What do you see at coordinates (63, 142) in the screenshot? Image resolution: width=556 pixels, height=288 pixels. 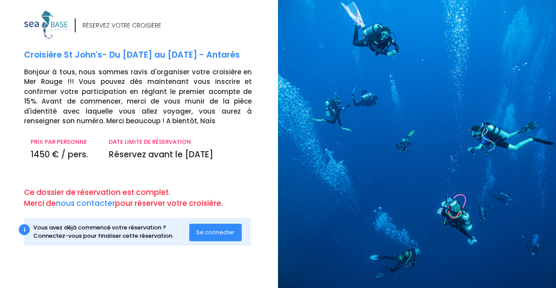 I see `p: PRIX PAR PERSONNE` at bounding box center [63, 142].